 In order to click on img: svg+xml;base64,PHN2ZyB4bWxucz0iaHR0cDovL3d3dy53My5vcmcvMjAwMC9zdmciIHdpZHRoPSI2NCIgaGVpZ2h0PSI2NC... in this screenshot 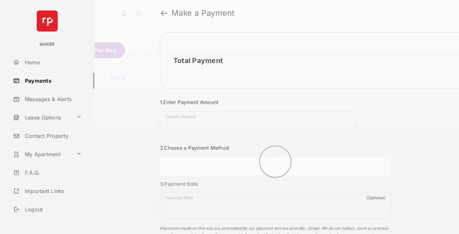, I will do `click(47, 21)`.